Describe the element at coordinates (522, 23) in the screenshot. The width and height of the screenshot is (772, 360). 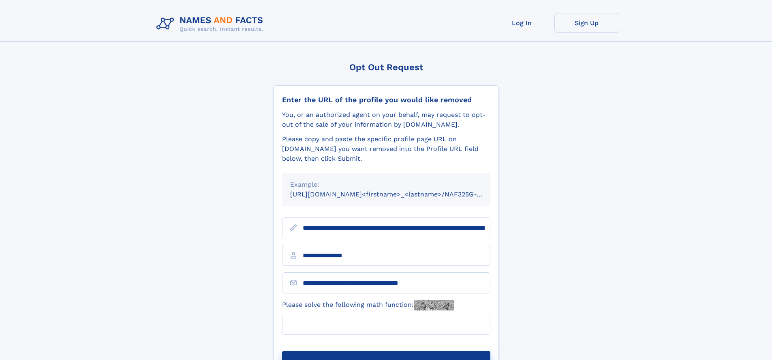
I see `a: Log In` at that location.